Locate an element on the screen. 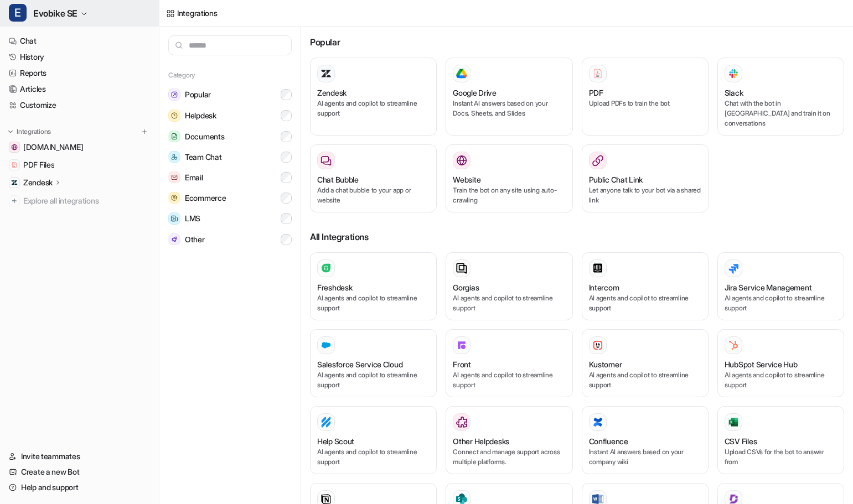 This screenshot has width=853, height=504. h3: Popular is located at coordinates (577, 42).